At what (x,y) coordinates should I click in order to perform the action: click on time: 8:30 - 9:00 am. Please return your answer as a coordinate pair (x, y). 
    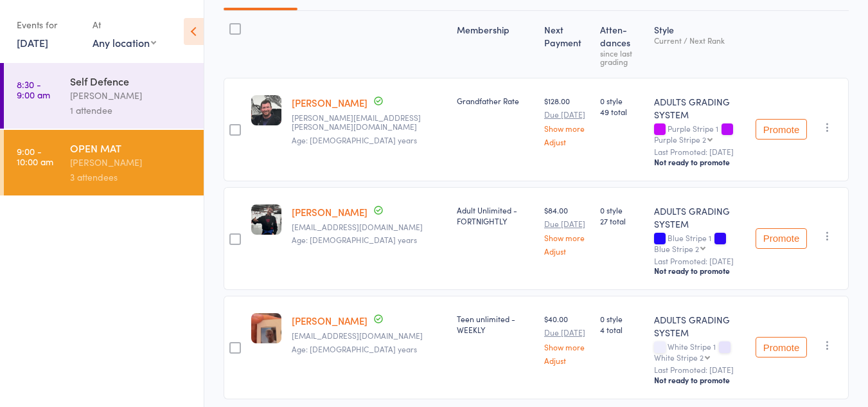
    Looking at the image, I should click on (34, 90).